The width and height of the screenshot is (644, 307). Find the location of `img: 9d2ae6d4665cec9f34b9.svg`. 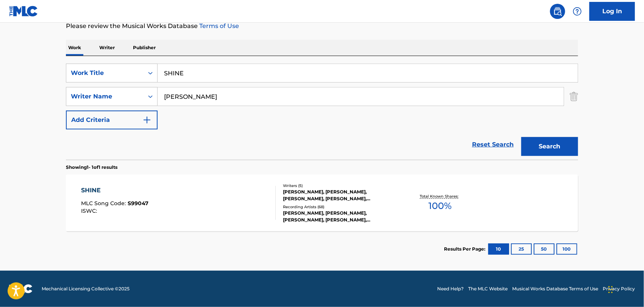

img: 9d2ae6d4665cec9f34b9.svg is located at coordinates (147, 120).